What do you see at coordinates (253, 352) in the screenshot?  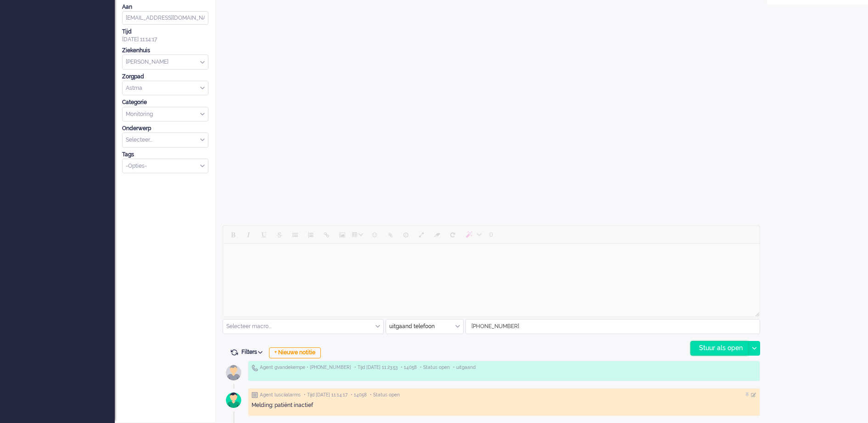 I see `span: Filters` at bounding box center [253, 352].